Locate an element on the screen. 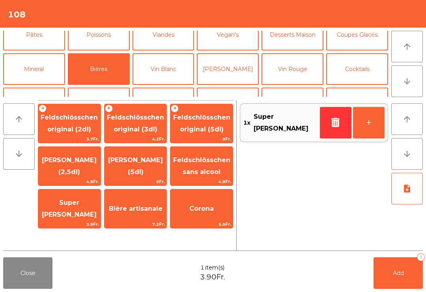 The height and width of the screenshot is (292, 426). span: Feldschlösschen original (2dl) is located at coordinates (69, 123).